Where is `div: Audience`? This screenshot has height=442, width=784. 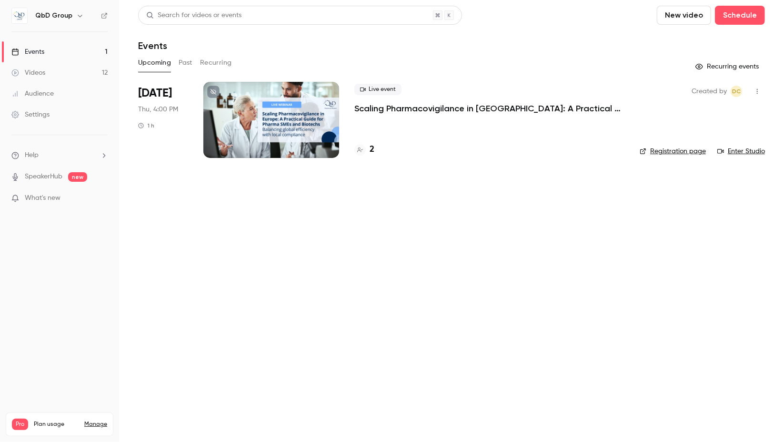 div: Audience is located at coordinates (32, 94).